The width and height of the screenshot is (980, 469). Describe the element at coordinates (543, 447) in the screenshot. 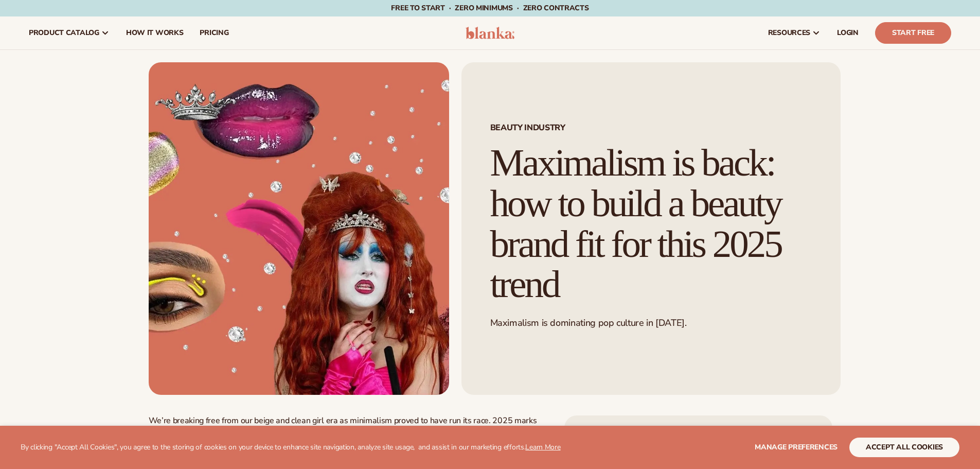

I see `a: Learn More` at that location.